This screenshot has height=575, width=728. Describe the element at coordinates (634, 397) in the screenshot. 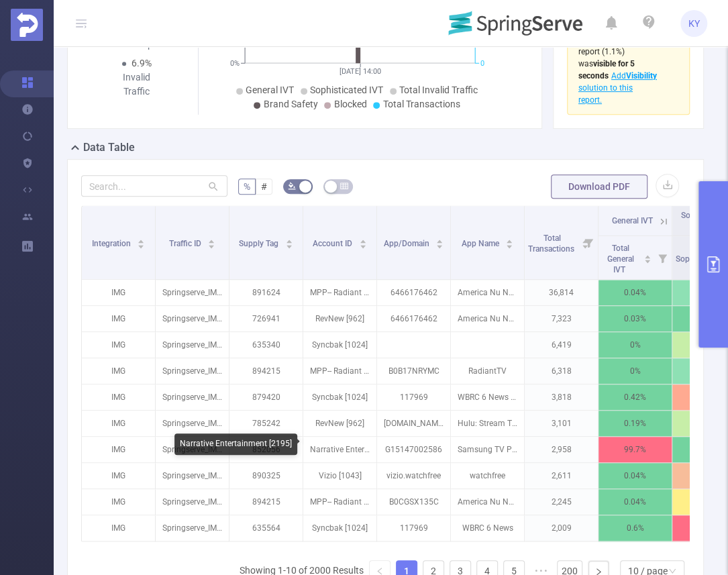

I see `p: 0.42%` at that location.